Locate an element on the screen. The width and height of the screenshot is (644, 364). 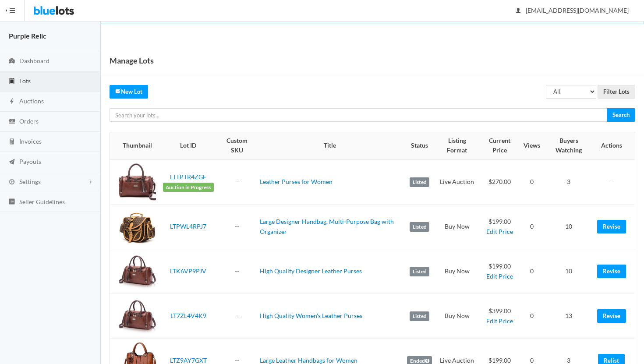
span: Settings is located at coordinates (30, 182).